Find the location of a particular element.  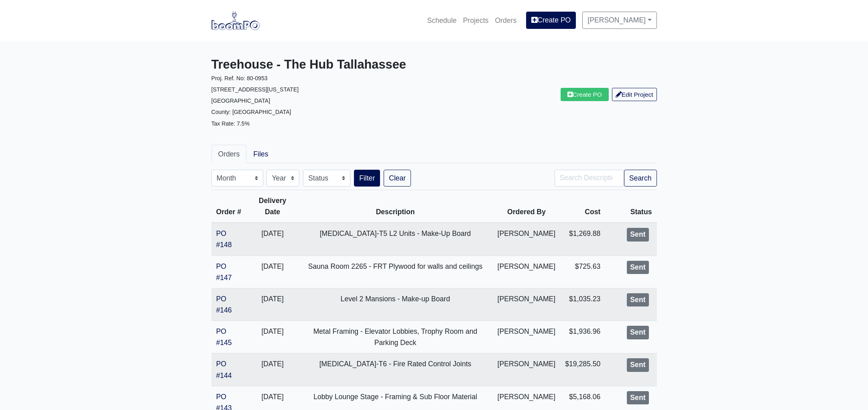

a: Files is located at coordinates (260, 154).